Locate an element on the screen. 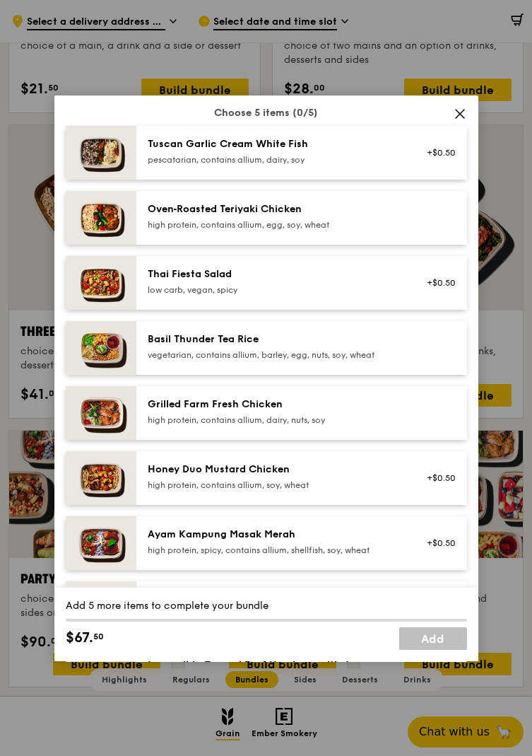 This screenshot has width=532, height=756. img: daily_normal_HORZ-Basil-Thunder-Tea-Rice.jpg is located at coordinates (101, 347).